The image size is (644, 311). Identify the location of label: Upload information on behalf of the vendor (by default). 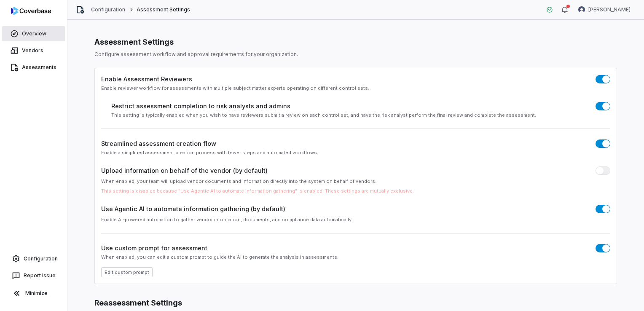
(184, 170).